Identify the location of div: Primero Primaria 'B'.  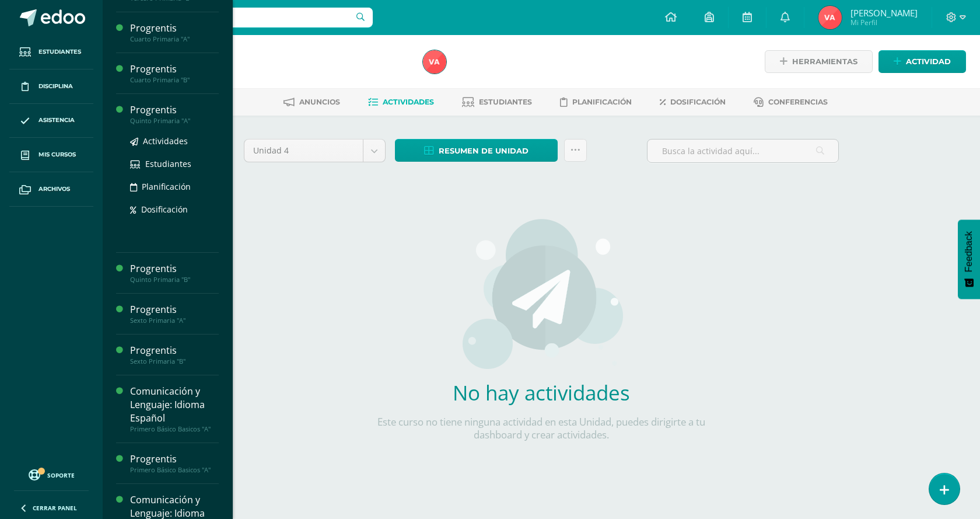
(278, 70).